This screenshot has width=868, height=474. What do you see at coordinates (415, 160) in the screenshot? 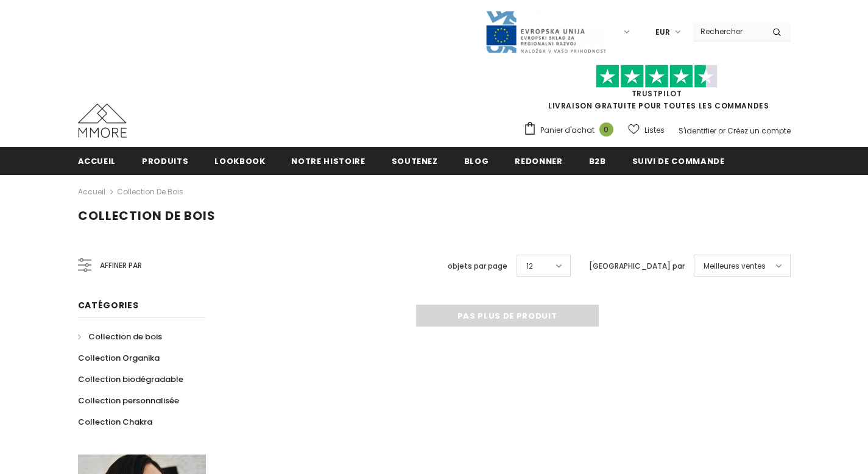
I see `a: soutenez` at bounding box center [415, 160].